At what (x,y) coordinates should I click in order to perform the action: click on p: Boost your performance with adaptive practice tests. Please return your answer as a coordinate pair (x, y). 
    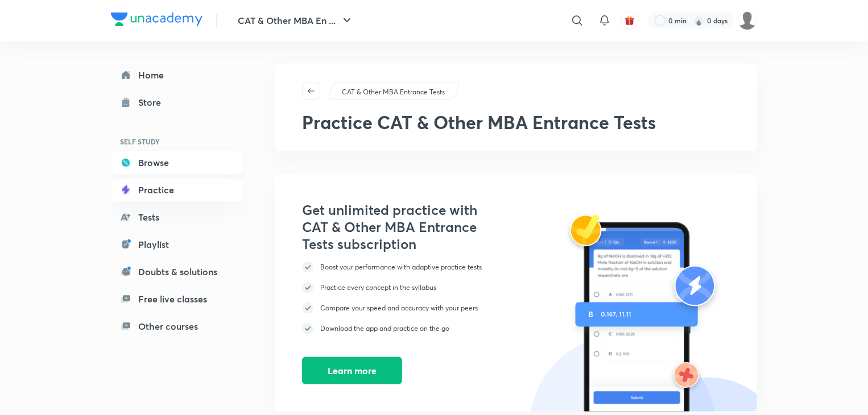
    Looking at the image, I should click on (401, 267).